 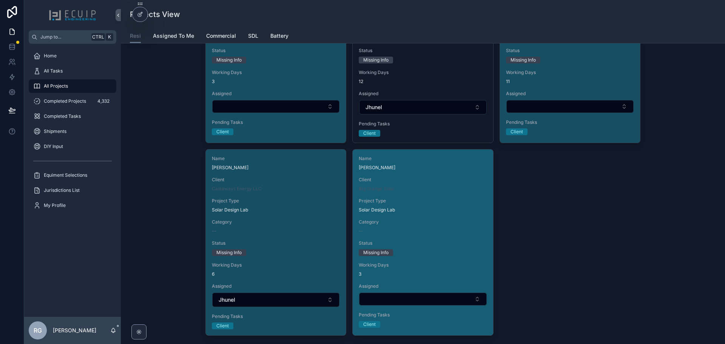 What do you see at coordinates (109, 37) in the screenshot?
I see `span: K` at bounding box center [109, 37].